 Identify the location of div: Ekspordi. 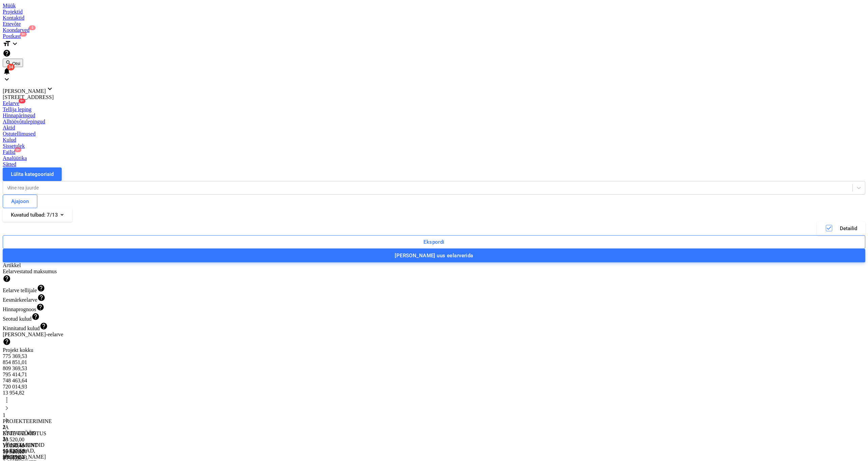
(434, 242).